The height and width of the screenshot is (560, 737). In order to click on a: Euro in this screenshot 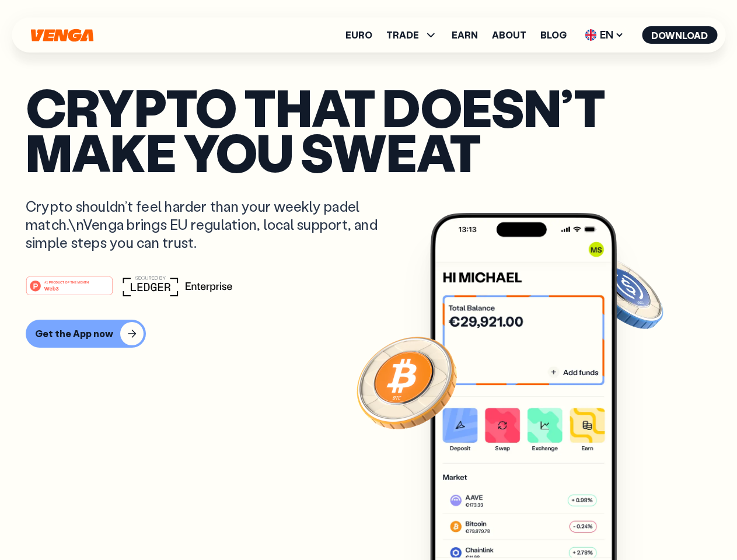, I will do `click(359, 35)`.